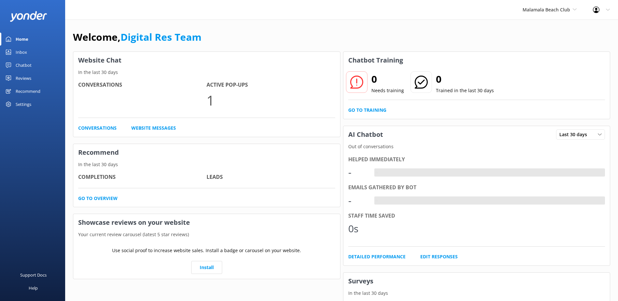 This screenshot has height=301, width=618. What do you see at coordinates (28, 16) in the screenshot?
I see `img: yonder-white-logo.png` at bounding box center [28, 16].